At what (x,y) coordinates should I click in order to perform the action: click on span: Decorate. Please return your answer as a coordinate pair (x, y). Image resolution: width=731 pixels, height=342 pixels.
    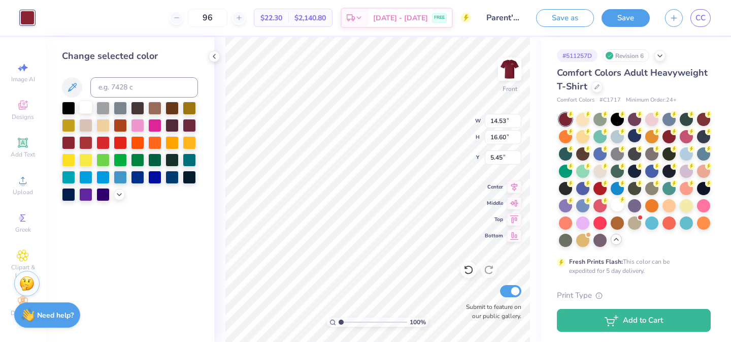
    Looking at the image, I should click on (23, 313).